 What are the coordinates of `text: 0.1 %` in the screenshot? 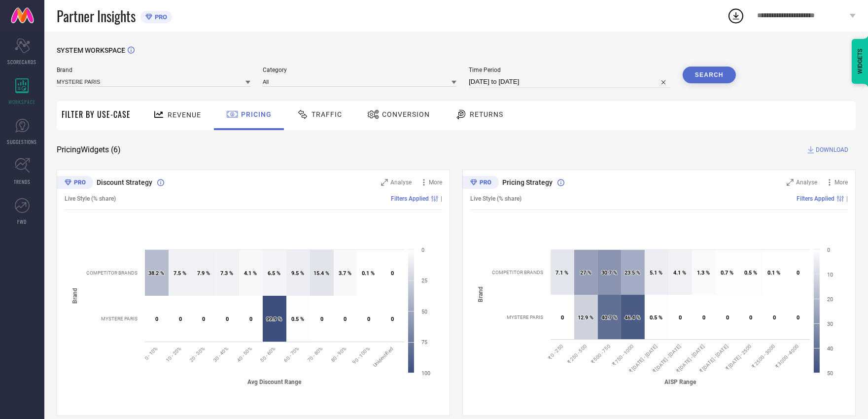 It's located at (774, 273).